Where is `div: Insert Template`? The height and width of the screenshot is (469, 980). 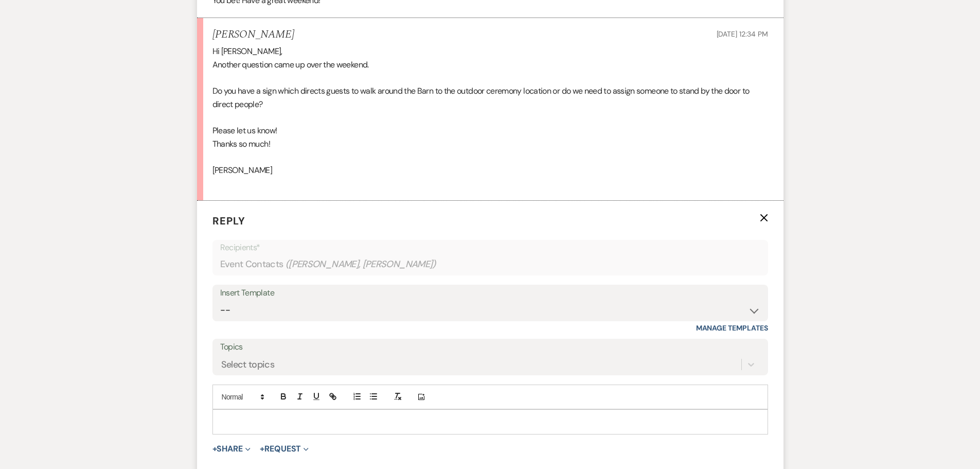 div: Insert Template is located at coordinates (490, 293).